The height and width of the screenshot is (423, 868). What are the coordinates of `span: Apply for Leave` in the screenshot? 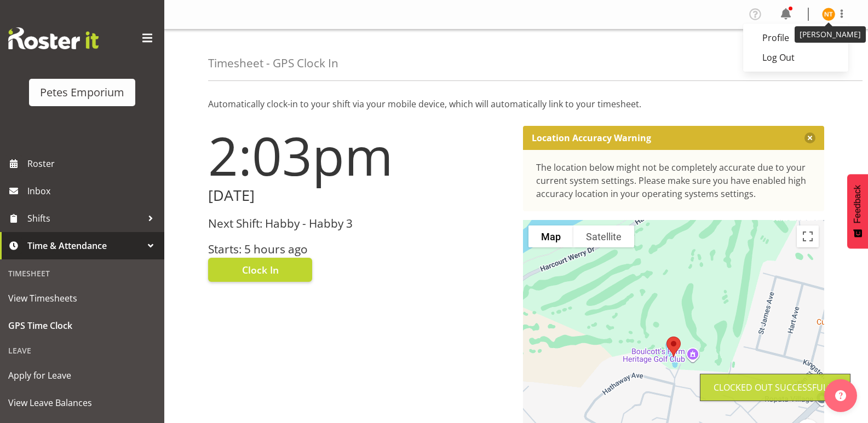 It's located at (82, 375).